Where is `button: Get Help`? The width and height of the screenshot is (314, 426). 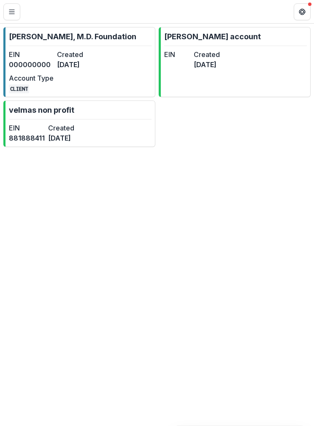
button: Get Help is located at coordinates (303, 12).